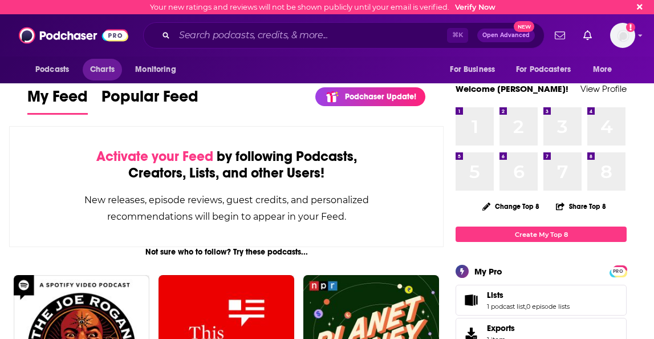 Image resolution: width=654 pixels, height=339 pixels. What do you see at coordinates (226, 208) in the screenshot?
I see `div: New releases, episode reviews, guest credits, and personalized recommendations will begin to appe...` at bounding box center [226, 208].